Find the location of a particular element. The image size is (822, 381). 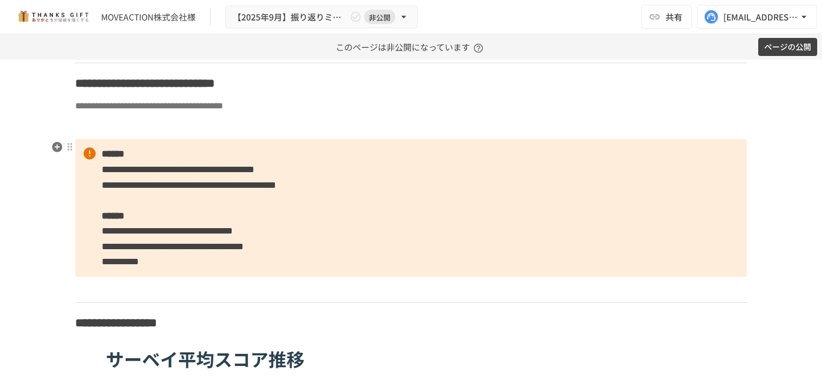

p: このページは非公開になっています is located at coordinates (411, 47).